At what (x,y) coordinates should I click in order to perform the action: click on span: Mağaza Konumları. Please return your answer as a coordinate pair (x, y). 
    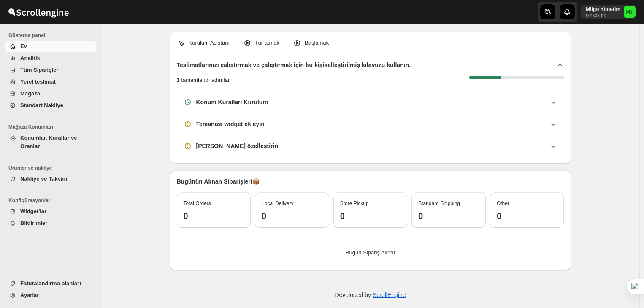
    Looking at the image, I should click on (53, 126).